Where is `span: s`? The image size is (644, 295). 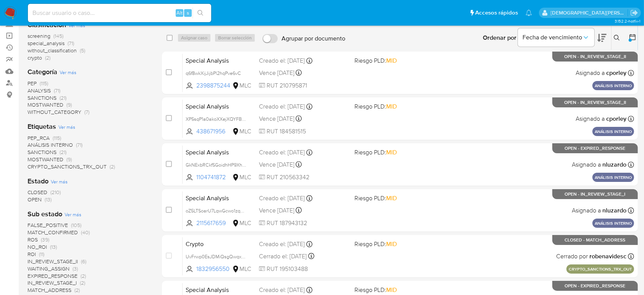 span: s is located at coordinates (188, 12).